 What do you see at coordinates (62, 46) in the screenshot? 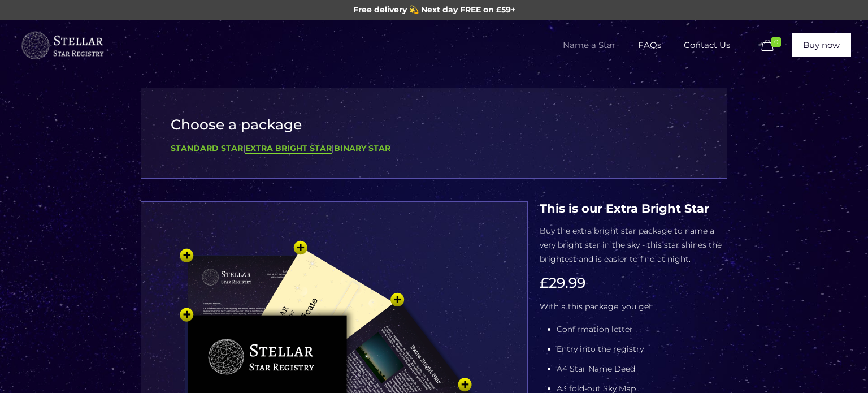
I see `img: buyastar-logo-transparent` at bounding box center [62, 46].